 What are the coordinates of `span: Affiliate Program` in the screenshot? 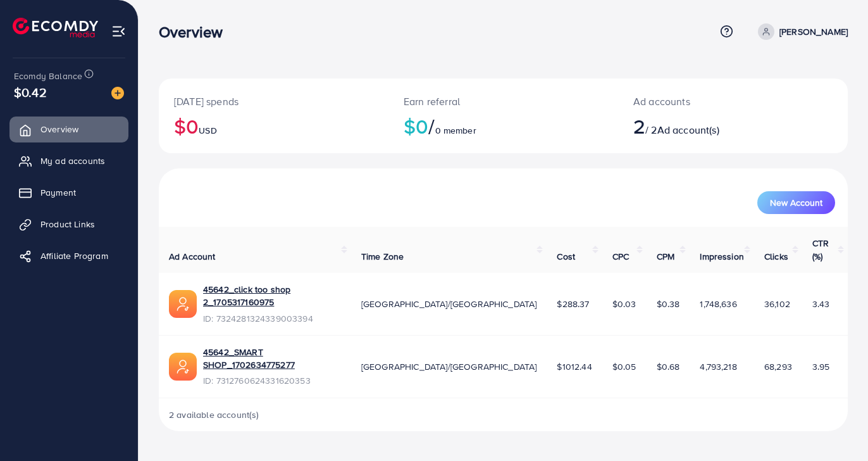 It's located at (74, 256).